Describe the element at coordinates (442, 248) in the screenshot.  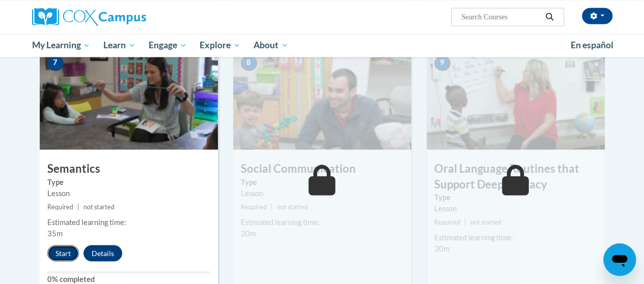
I see `span: 30m` at that location.